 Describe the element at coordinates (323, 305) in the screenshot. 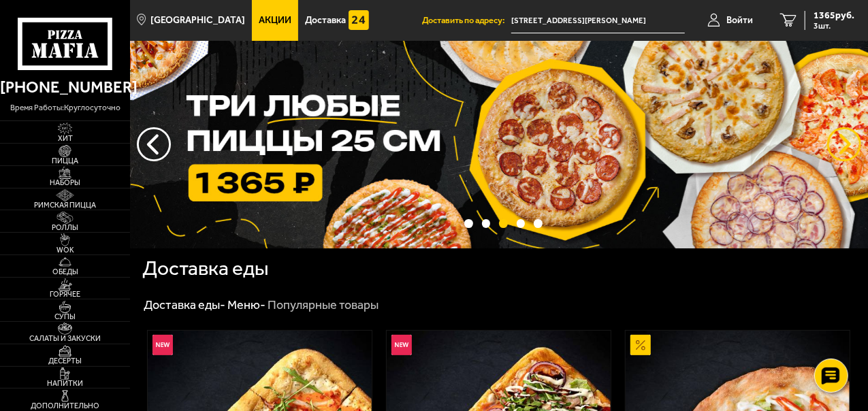

I see `div: Популярные товары` at that location.